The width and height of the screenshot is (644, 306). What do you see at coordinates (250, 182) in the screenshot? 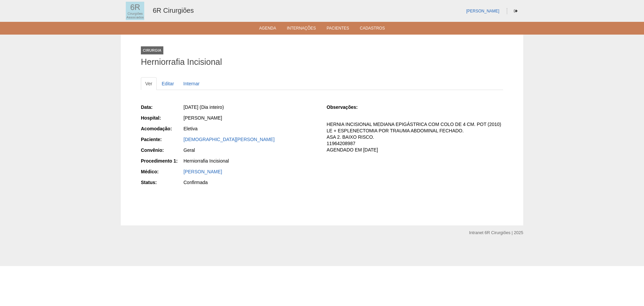
I see `div: Confirmada` at bounding box center [250, 182].